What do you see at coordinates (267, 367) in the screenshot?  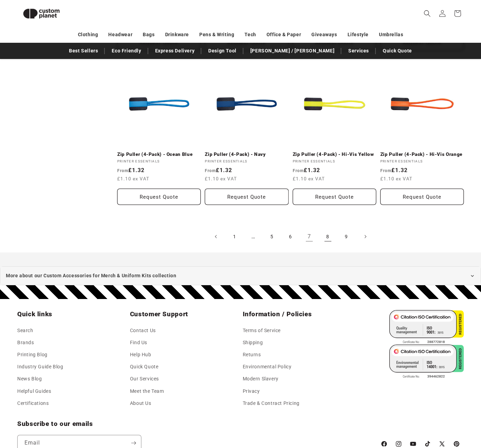 I see `a: Environmental Policy` at bounding box center [267, 367].